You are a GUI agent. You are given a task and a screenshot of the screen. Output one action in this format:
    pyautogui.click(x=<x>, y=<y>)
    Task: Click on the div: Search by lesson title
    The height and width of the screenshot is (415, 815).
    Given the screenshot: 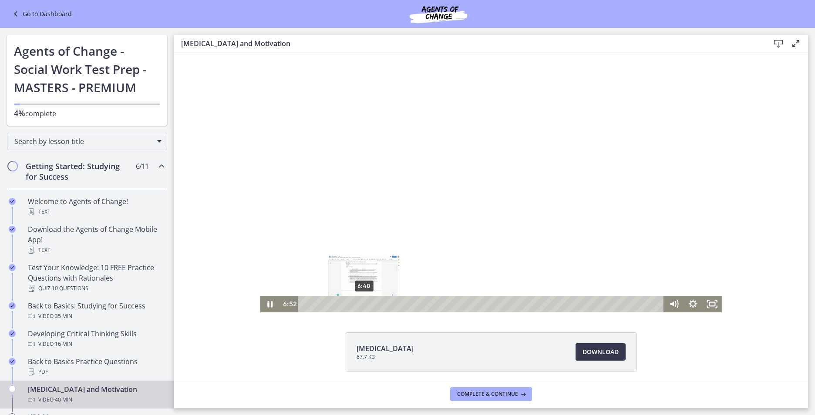 What is the action you would take?
    pyautogui.click(x=87, y=142)
    